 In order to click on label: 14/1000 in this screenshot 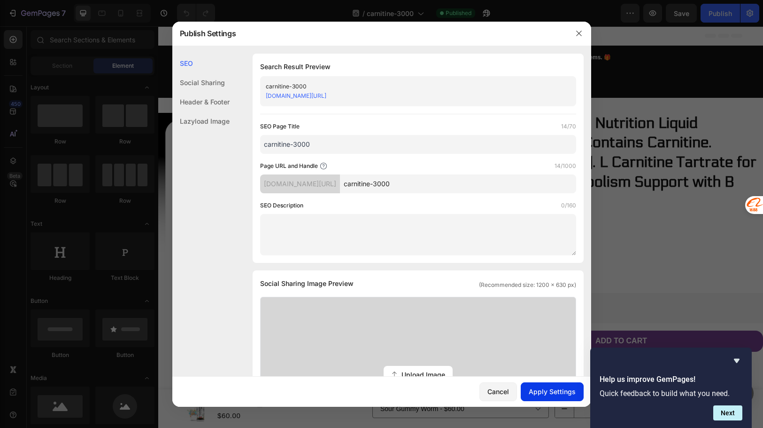, I will do `click(566, 166)`.